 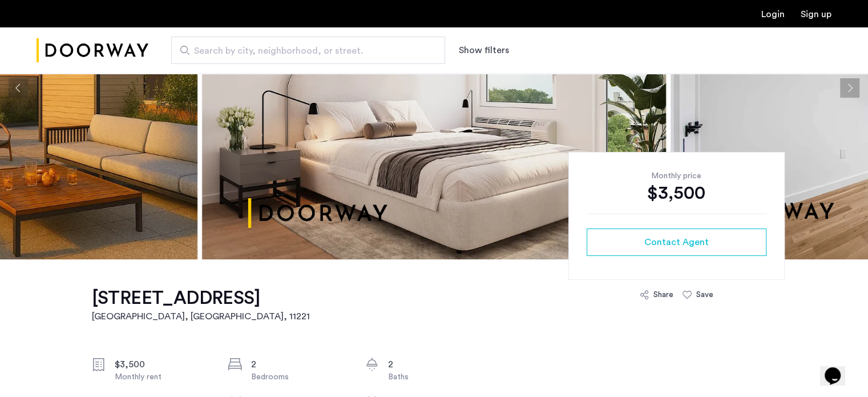 What do you see at coordinates (93, 50) in the screenshot?
I see `a: Cazamio Logo` at bounding box center [93, 50].